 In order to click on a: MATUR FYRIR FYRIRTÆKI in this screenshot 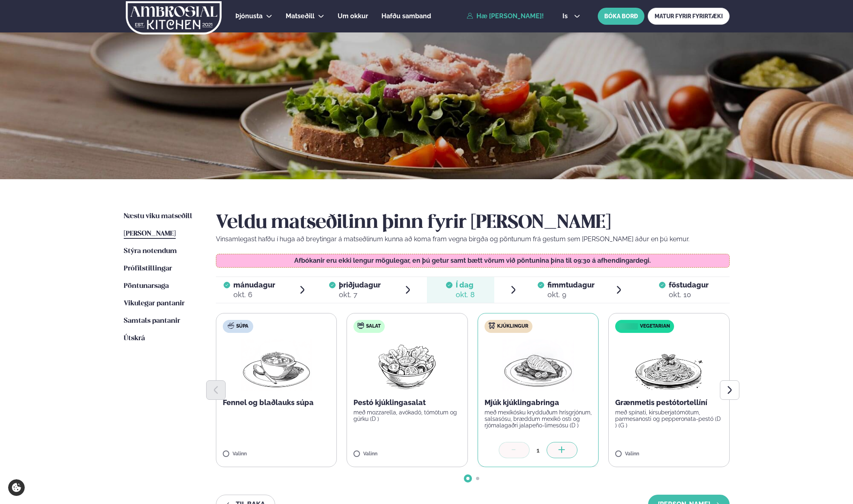, I will do `click(689, 16)`.